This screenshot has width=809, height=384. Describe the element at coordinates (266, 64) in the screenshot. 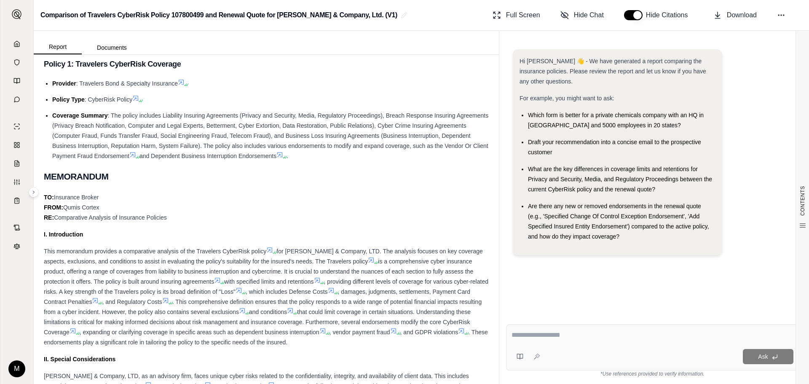

I see `h3: Policy 1: Travelers CyberRisk Coverage` at that location.